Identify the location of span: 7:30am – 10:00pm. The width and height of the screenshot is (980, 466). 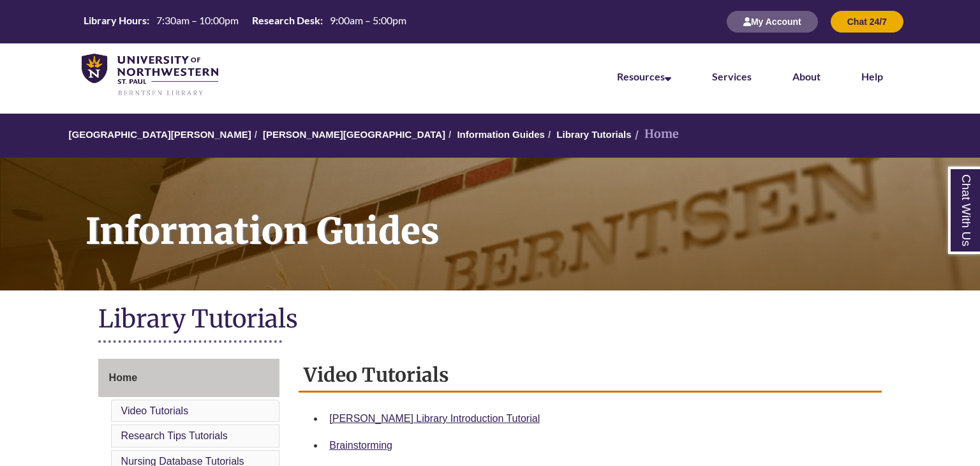
(197, 20).